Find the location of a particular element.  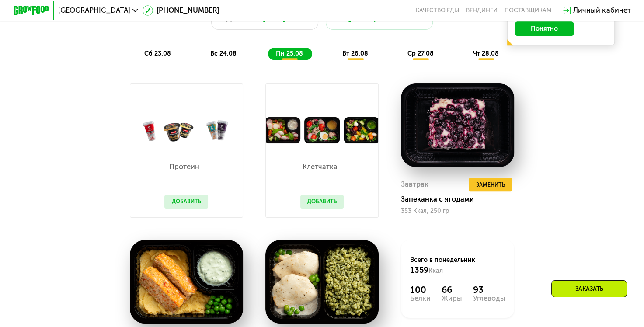

div: 66 is located at coordinates (451, 290).